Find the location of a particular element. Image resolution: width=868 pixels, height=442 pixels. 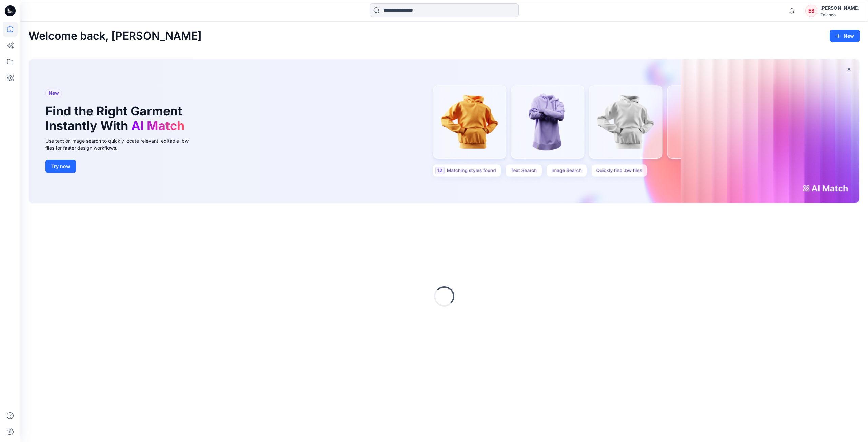

h1: Find the Right Garment Instantly With is located at coordinates (117, 118).